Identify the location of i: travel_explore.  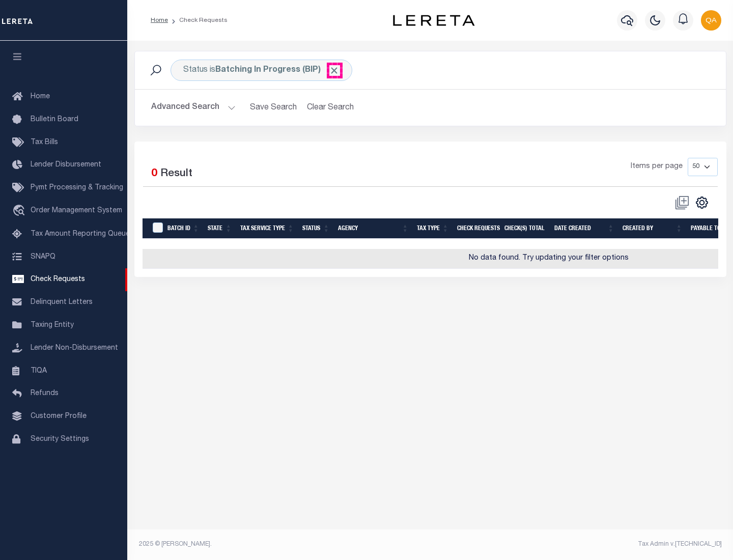
(20, 211).